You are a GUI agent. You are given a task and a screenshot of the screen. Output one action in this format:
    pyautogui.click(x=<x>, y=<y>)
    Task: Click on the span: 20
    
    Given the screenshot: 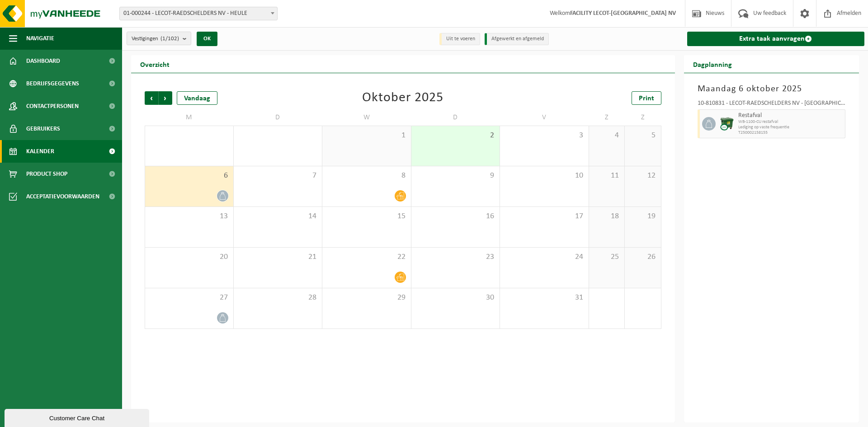 What is the action you would take?
    pyautogui.click(x=189, y=257)
    